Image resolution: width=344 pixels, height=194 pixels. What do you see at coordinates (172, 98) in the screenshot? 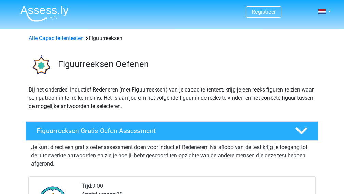
I see `p: Bij het onderdeel Inductief Redeneren (met Figuurreeksen) van je capaciteitentest, krijg je een r...` at bounding box center [172, 98].